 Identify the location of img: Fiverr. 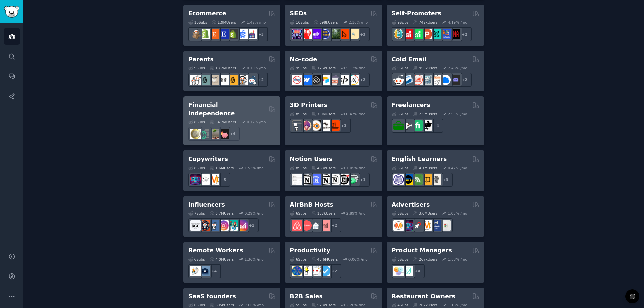
(418, 125).